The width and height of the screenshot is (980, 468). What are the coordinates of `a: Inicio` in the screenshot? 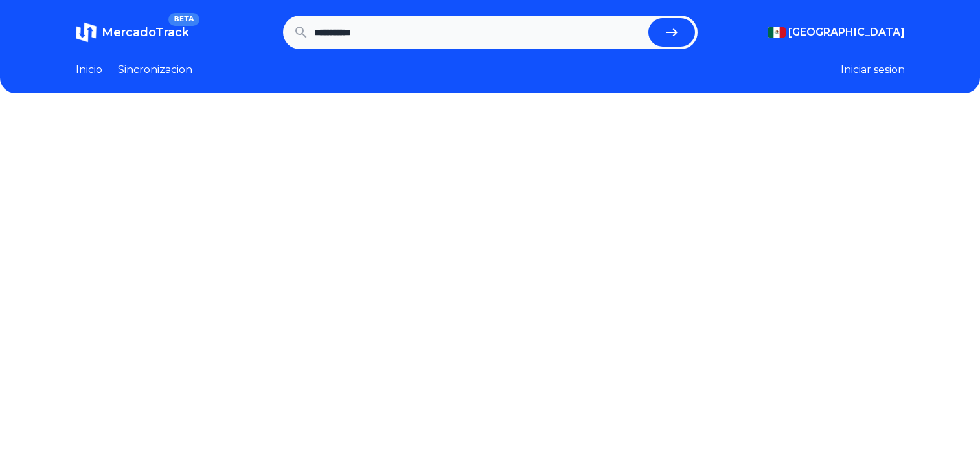 It's located at (89, 70).